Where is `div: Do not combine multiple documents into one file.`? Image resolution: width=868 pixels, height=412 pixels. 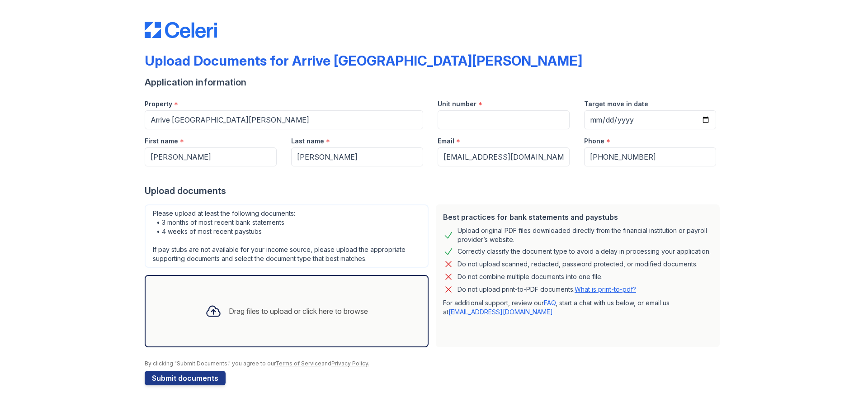 div: Do not combine multiple documents into one file. is located at coordinates (530, 276).